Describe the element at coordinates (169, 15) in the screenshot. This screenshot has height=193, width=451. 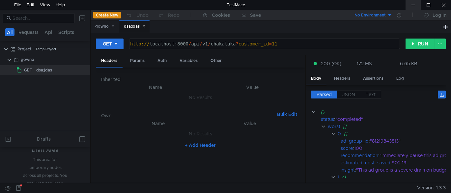
I see `button: Redo` at that location.